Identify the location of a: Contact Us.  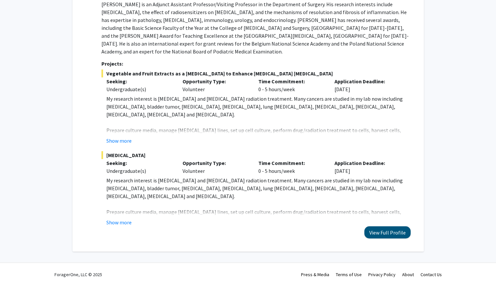
(431, 275).